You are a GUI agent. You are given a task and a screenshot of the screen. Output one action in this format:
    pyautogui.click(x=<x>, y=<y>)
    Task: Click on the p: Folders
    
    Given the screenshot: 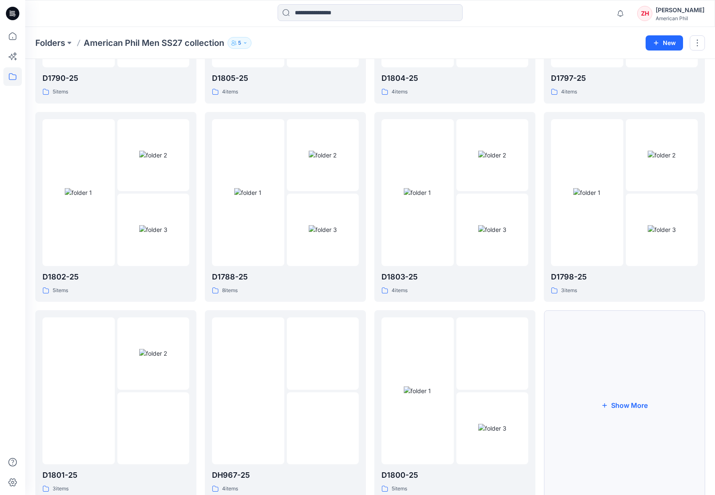 What is the action you would take?
    pyautogui.click(x=50, y=43)
    